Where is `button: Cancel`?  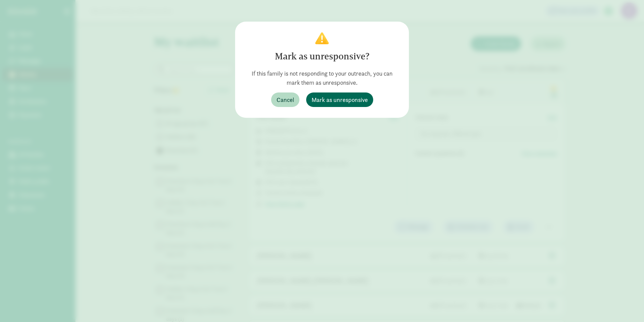 button: Cancel is located at coordinates (286, 99).